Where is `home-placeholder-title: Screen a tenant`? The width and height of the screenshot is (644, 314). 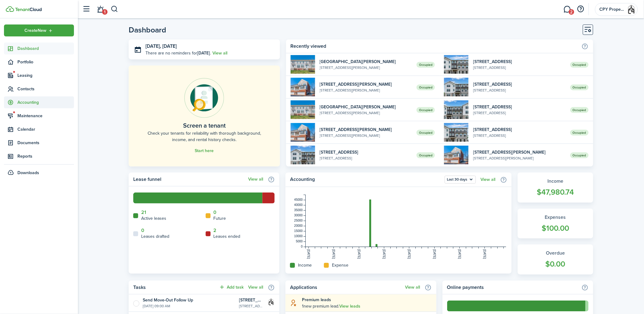
home-placeholder-title: Screen a tenant is located at coordinates (204, 126).